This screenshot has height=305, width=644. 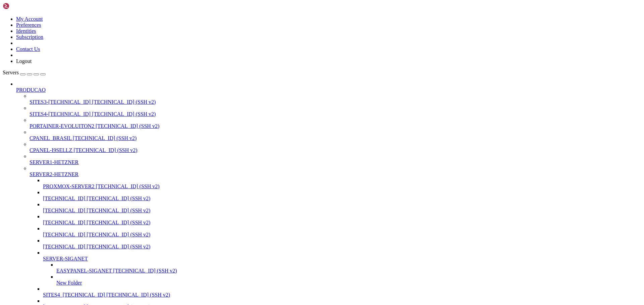 What do you see at coordinates (349, 280) in the screenshot?
I see `li: New Folder` at bounding box center [349, 280].